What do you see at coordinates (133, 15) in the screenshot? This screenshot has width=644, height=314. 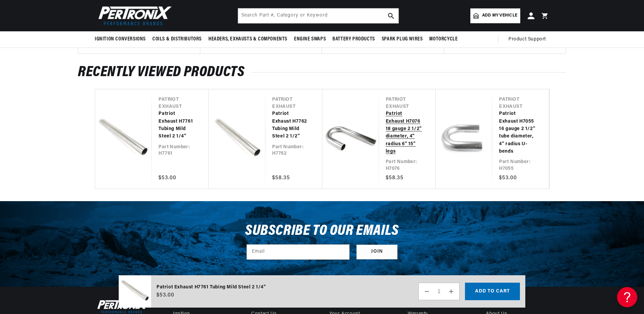 I see `img: Pertronix` at bounding box center [133, 15].